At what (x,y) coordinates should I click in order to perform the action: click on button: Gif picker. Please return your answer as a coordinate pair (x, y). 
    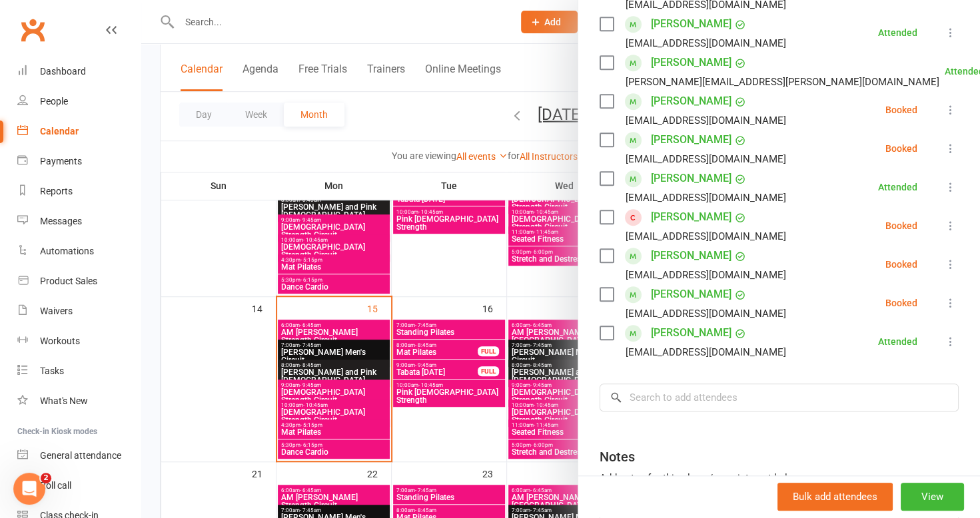
    Looking at the image, I should click on (47, 421).